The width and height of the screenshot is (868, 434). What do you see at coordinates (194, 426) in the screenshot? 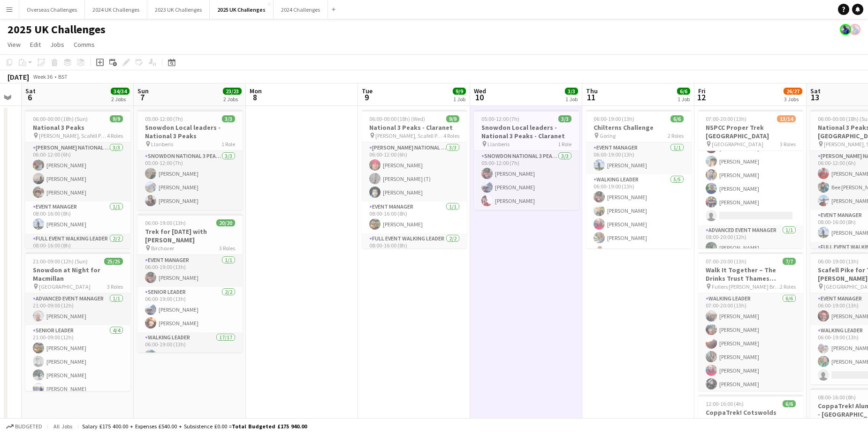
I see `div: Salary £175 400.00 + Expenses £540.00 + Subsistence £0.00 =` at bounding box center [194, 426].